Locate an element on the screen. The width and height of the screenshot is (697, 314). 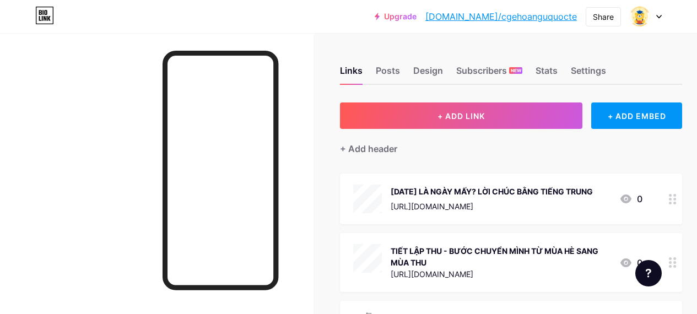
div: Subscribers is located at coordinates (489, 74).